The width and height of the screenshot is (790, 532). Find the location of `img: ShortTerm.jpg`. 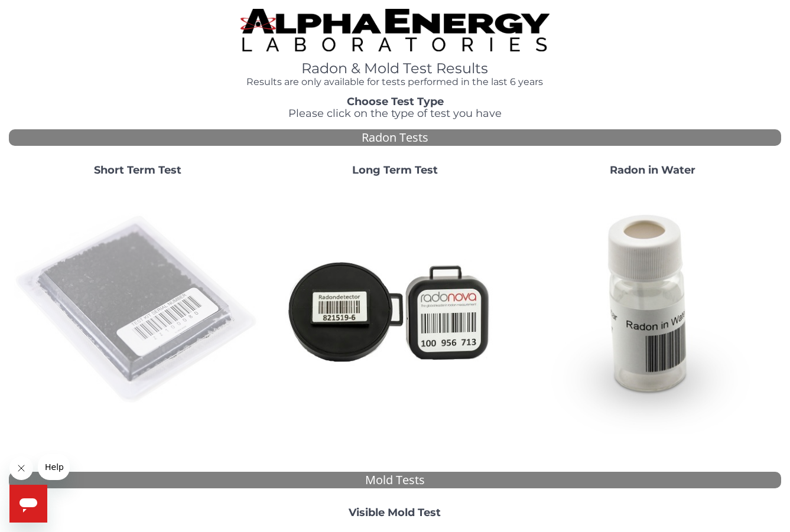

img: ShortTerm.jpg is located at coordinates (138, 310).